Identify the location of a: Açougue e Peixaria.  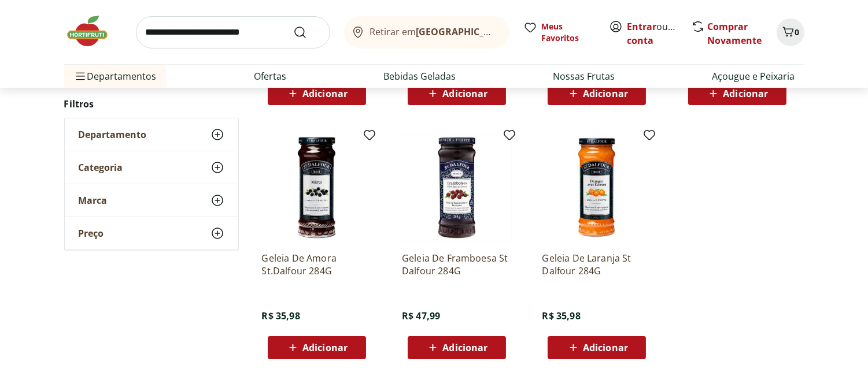
(753, 76).